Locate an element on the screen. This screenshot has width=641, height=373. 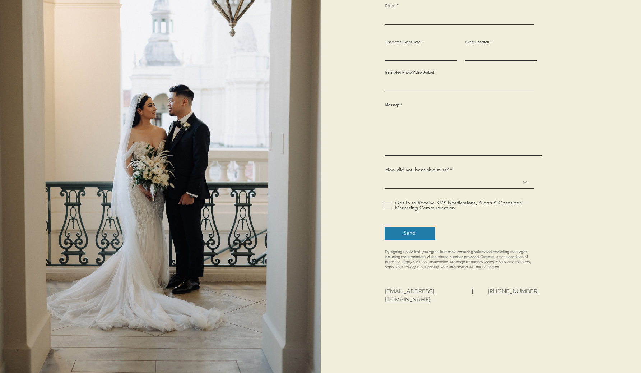
span: By signing up via text, you agree to receive recurring automated marketing messages, including ca... is located at coordinates (458, 259).